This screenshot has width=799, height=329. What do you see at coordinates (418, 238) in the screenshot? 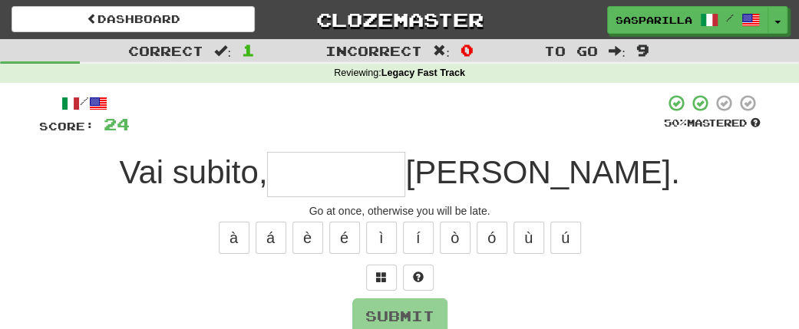
I see `button: í` at bounding box center [418, 238].